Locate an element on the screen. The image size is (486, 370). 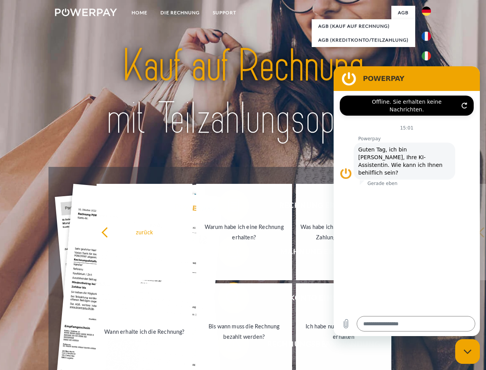
h2: POWERPAY is located at coordinates (84, 12).